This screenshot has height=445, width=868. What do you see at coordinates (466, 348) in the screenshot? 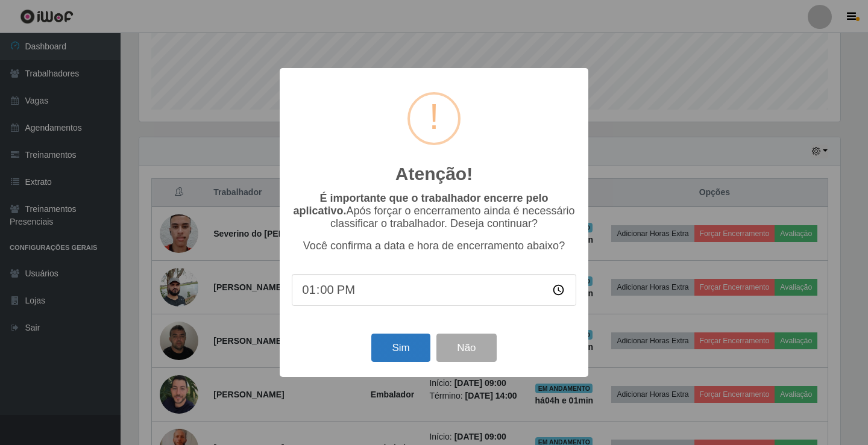
I see `button: Não` at bounding box center [466, 348].